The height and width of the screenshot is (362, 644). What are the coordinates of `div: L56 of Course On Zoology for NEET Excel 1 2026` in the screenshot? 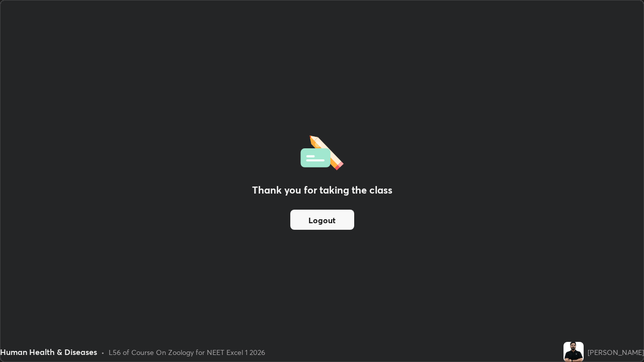 It's located at (187, 352).